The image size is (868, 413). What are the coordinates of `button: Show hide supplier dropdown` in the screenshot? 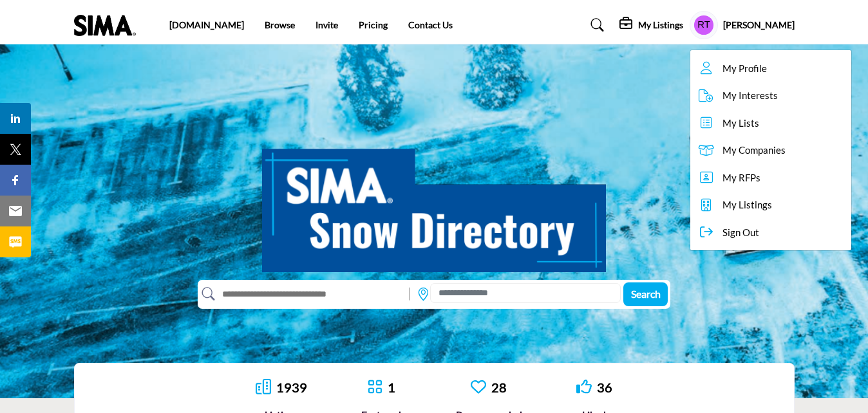 It's located at (704, 25).